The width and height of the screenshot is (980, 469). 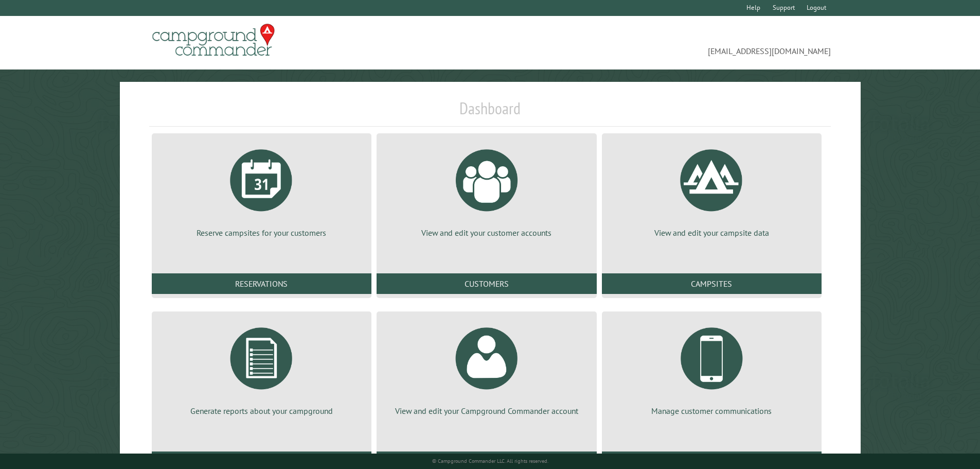 I want to click on p: Manage customer communications, so click(x=711, y=411).